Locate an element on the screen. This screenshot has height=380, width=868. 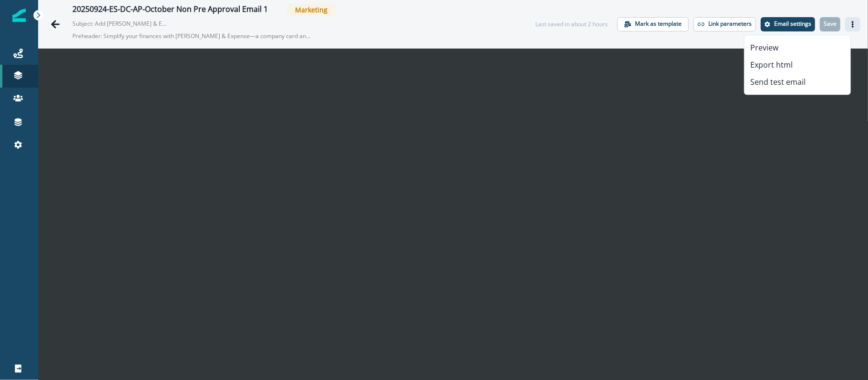
img: Inflection is located at coordinates (19, 16).